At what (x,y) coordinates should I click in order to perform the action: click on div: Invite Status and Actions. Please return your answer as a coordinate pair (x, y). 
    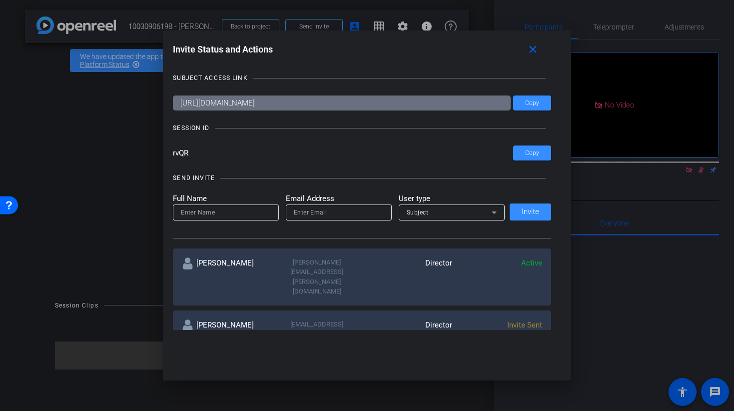
    Looking at the image, I should click on (362, 49).